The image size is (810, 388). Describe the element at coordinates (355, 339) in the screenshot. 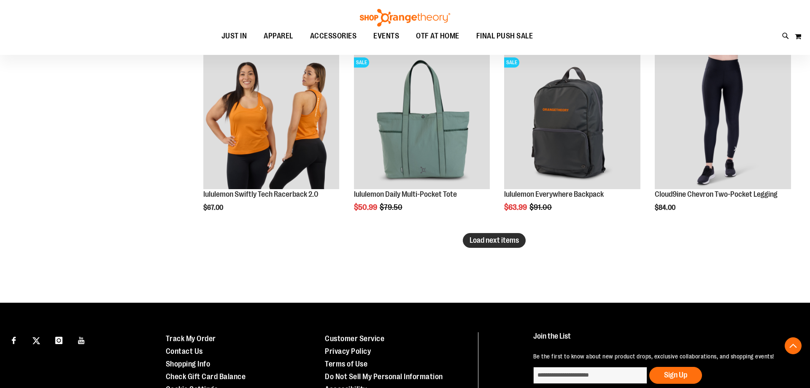

I see `a: Customer Service` at that location.